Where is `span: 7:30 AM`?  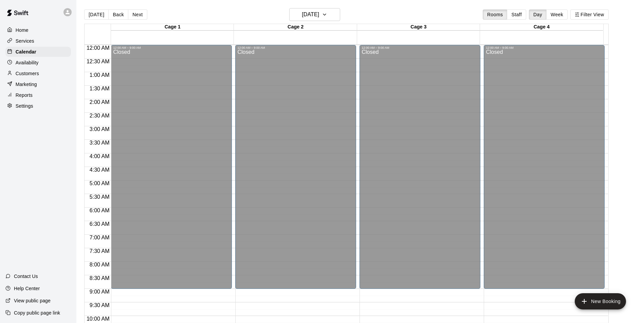 span: 7:30 AM is located at coordinates (99, 251).